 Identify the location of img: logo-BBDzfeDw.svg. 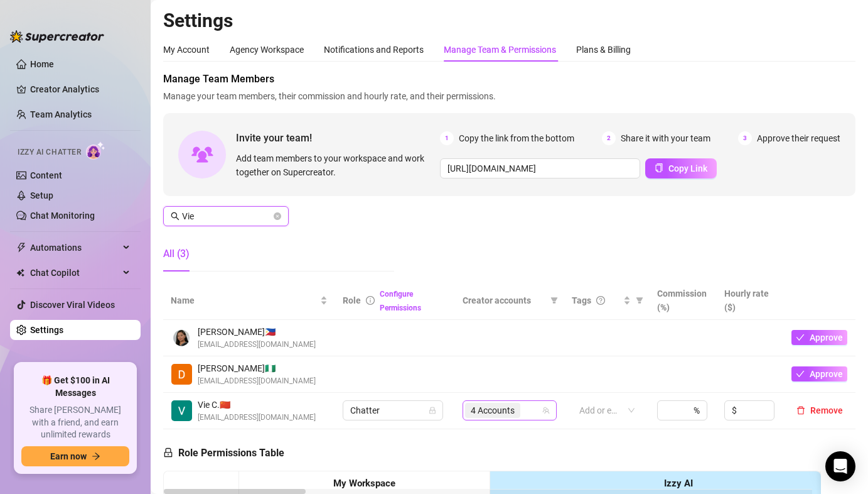
(57, 36).